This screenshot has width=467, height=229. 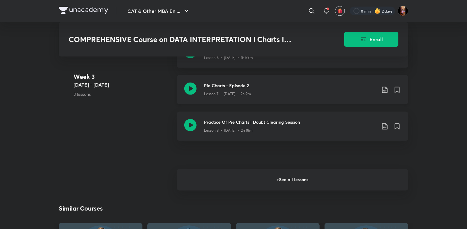 What do you see at coordinates (371, 39) in the screenshot?
I see `button: Enroll` at bounding box center [371, 39].